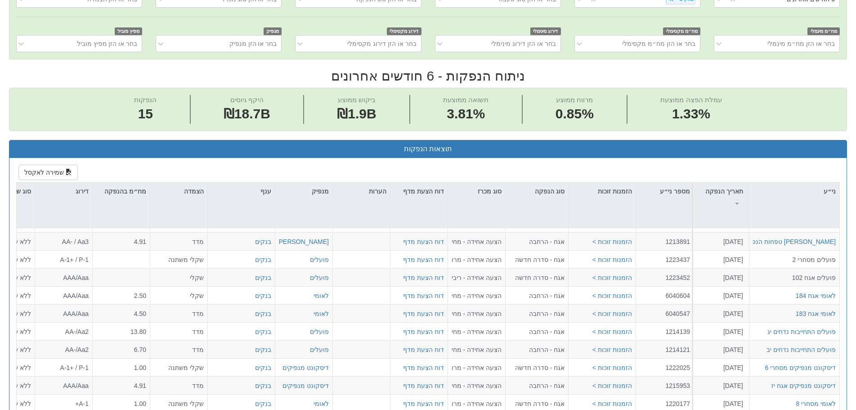 Image resolution: width=856 pixels, height=410 pixels. What do you see at coordinates (665, 403) in the screenshot?
I see `div: 1220177` at bounding box center [665, 403].